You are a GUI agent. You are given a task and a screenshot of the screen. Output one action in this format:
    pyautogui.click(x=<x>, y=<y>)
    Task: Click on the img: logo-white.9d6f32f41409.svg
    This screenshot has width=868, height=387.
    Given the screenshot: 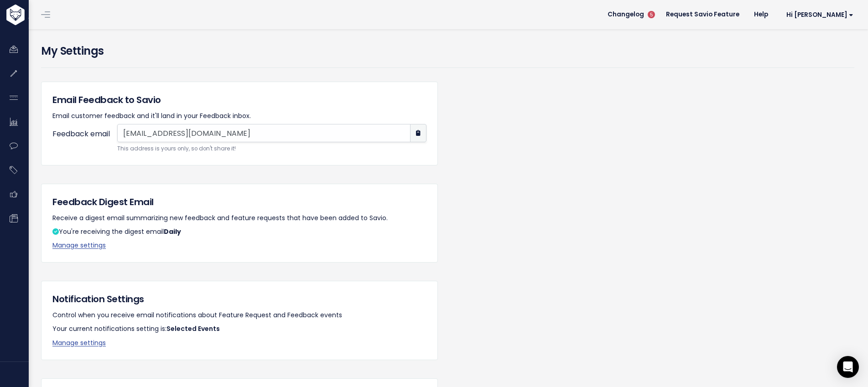 What is the action you would take?
    pyautogui.click(x=39, y=15)
    